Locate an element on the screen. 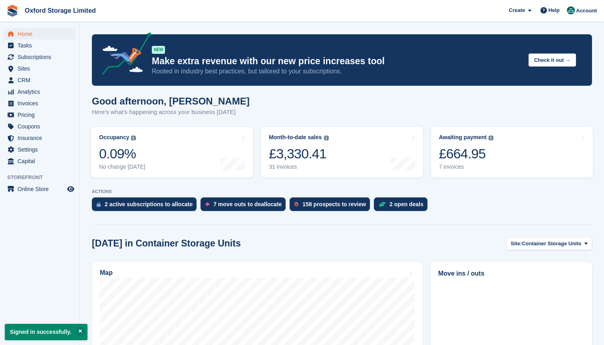 The height and width of the screenshot is (345, 604). button: Check it out → is located at coordinates (552, 60).